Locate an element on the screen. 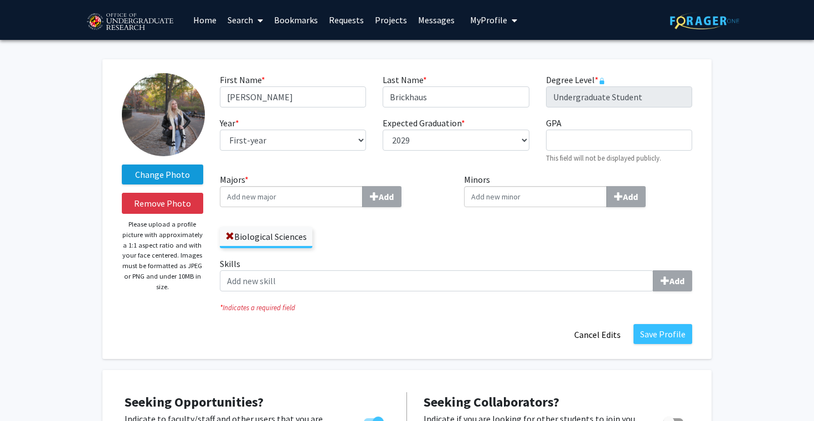 The image size is (814, 421). small: This field will not be displayed publicly. is located at coordinates (603, 158).